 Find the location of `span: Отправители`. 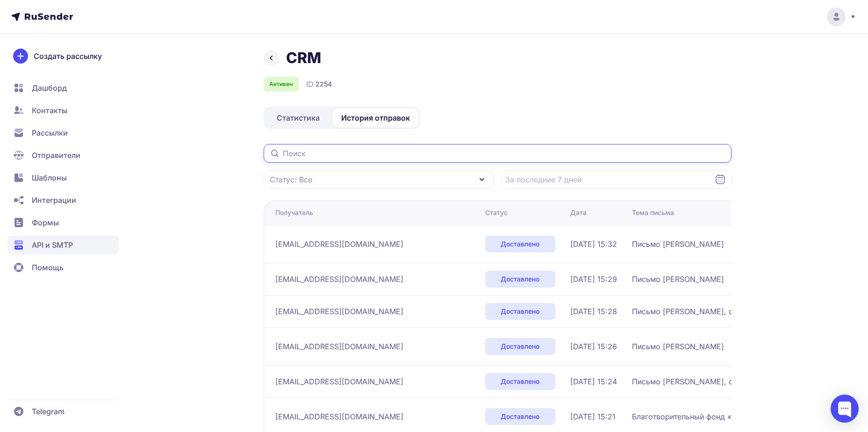

span: Отправители is located at coordinates (56, 155).